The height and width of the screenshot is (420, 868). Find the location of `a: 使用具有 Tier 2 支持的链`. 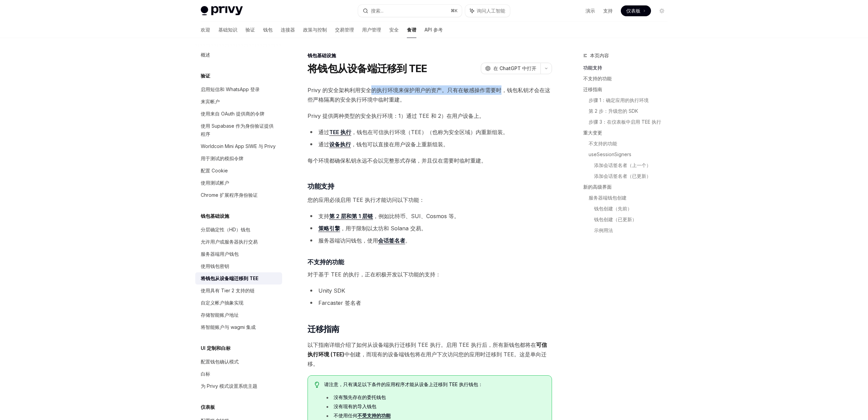

a: 使用具有 Tier 2 支持的链 is located at coordinates (239, 291).